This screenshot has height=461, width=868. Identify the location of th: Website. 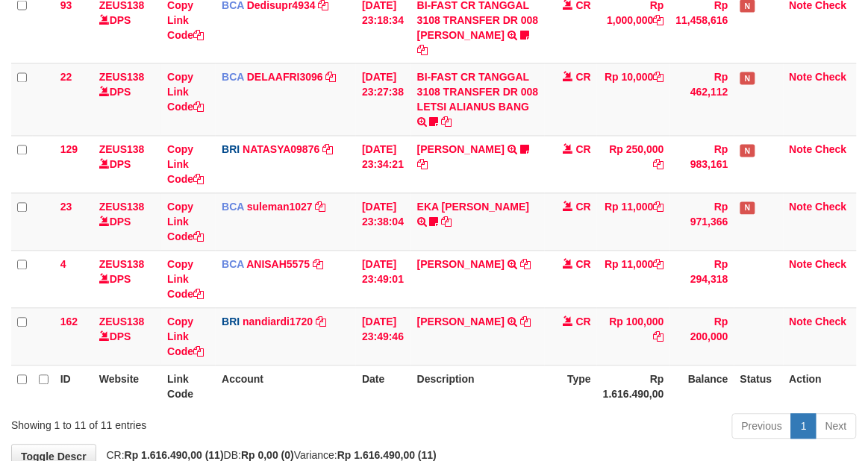
(127, 387).